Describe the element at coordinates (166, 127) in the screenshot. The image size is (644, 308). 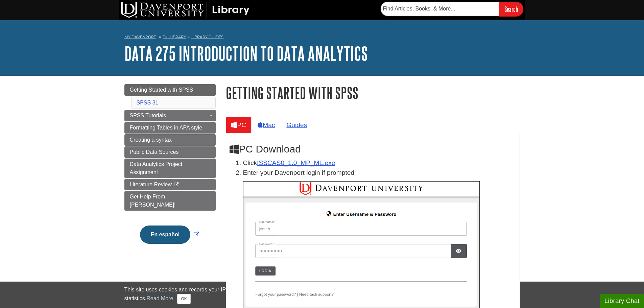
I see `span: Formatting Tables in APA style` at that location.